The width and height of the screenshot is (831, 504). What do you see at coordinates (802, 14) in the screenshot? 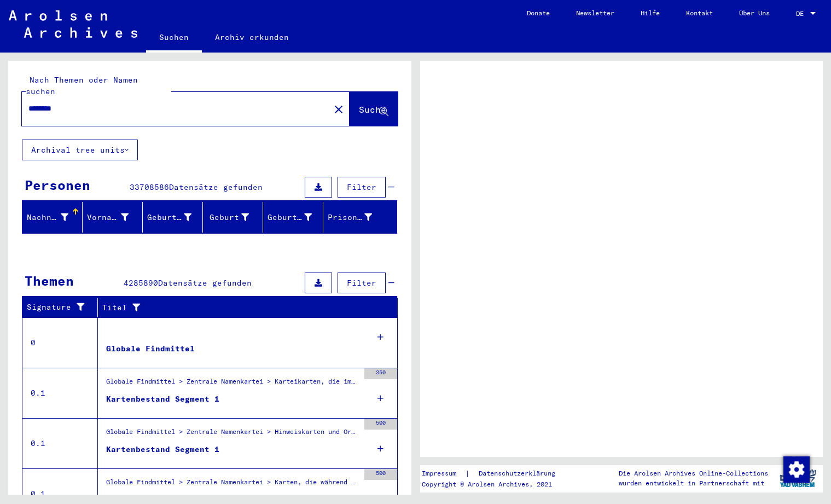
I see `span: DE` at bounding box center [802, 14].